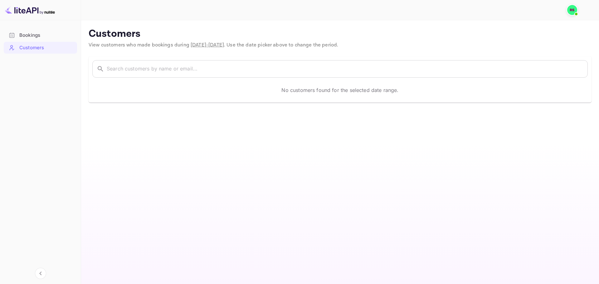 The height and width of the screenshot is (284, 599). What do you see at coordinates (40, 35) in the screenshot?
I see `a: Bookings` at bounding box center [40, 35].